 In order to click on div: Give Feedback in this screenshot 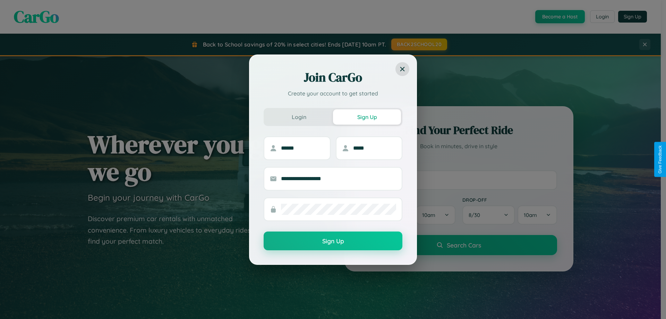, I will do `click(660, 159)`.